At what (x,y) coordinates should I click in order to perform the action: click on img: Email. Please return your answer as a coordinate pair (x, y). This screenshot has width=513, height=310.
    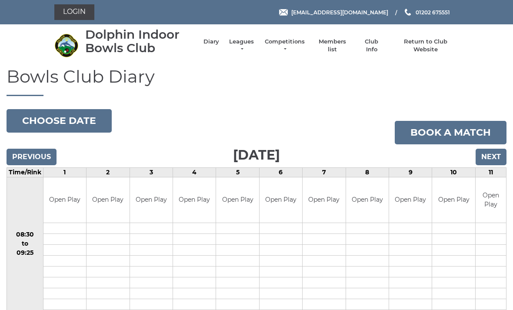
    Looking at the image, I should click on (283, 12).